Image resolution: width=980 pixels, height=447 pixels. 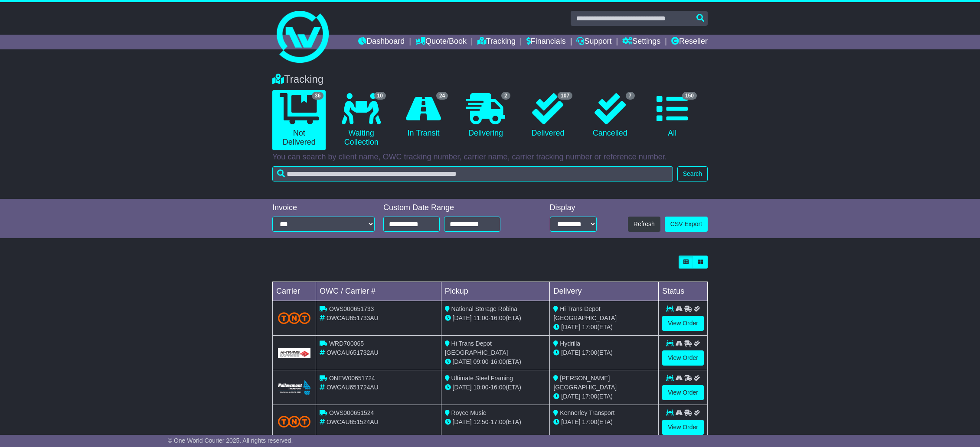 What do you see at coordinates (294, 387) in the screenshot?
I see `img: Followmont_Transport.png` at bounding box center [294, 387].